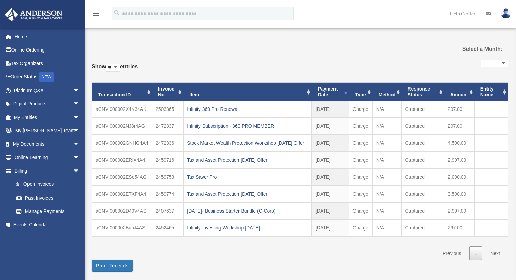 The image size is (516, 280). Describe the element at coordinates (122, 92) in the screenshot. I see `th: Transaction ID: activate to sort column ascending` at that location.